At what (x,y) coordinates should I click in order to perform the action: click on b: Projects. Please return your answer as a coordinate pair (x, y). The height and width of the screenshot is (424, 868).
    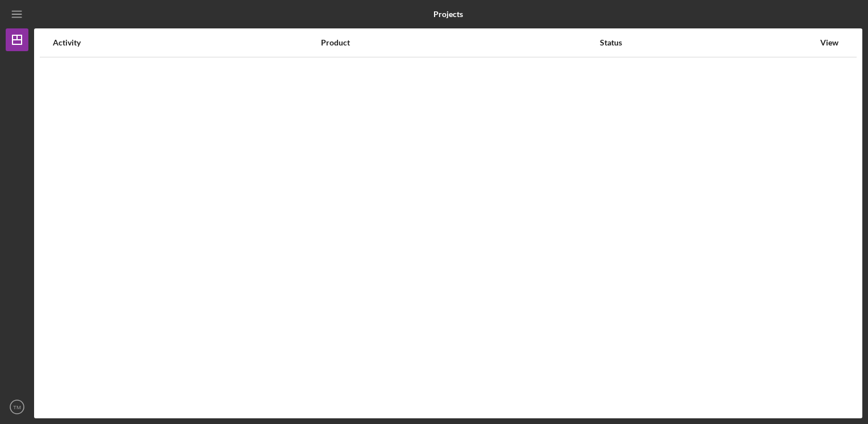
    Looking at the image, I should click on (448, 14).